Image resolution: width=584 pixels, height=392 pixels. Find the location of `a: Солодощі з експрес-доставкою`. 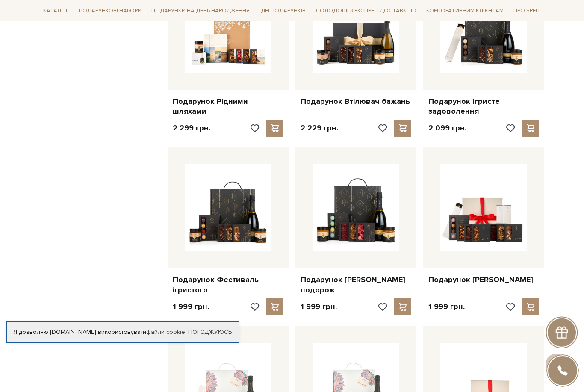

a: Солодощі з експрес-доставкою is located at coordinates (366, 10).